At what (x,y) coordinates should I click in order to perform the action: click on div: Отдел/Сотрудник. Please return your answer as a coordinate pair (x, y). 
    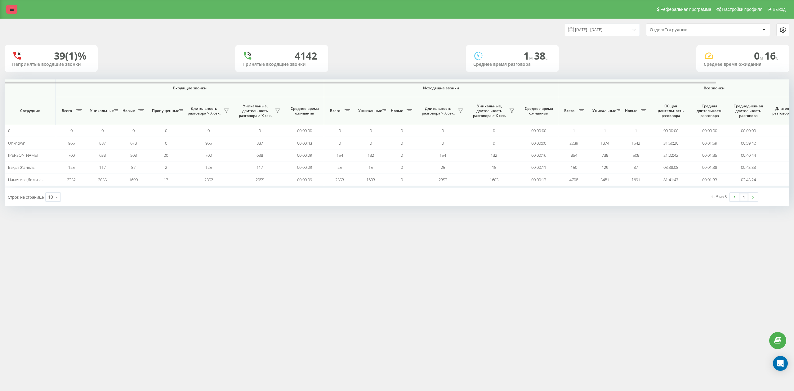
    Looking at the image, I should click on (686, 30).